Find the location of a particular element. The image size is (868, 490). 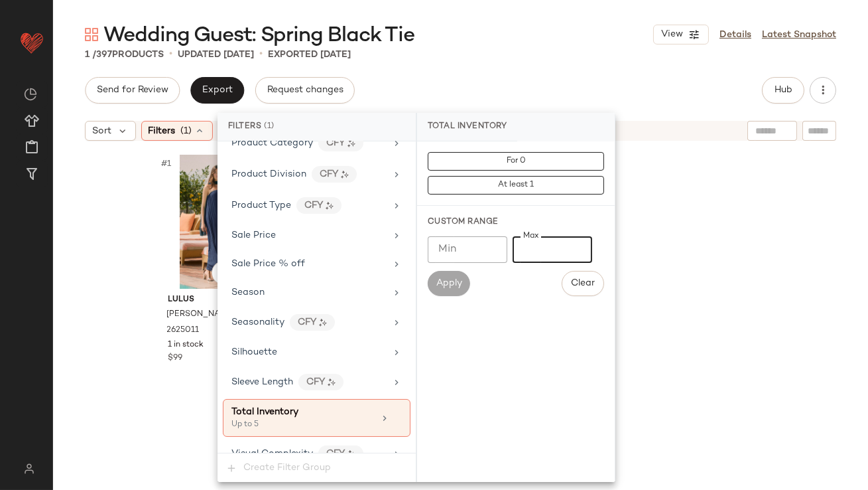

span: Sort is located at coordinates (101, 131).